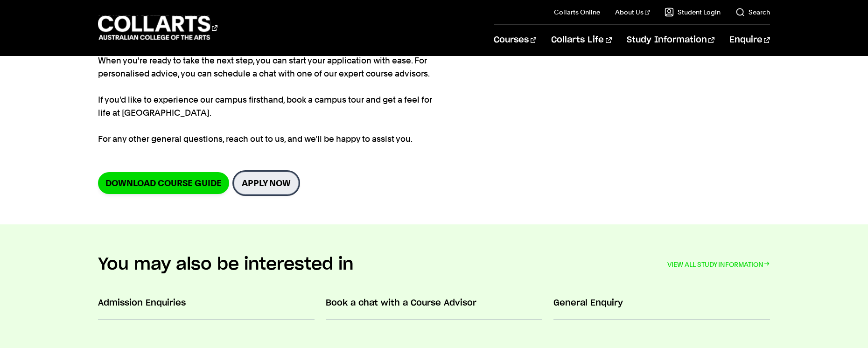 This screenshot has height=348, width=868. I want to click on a: Apply Now, so click(266, 182).